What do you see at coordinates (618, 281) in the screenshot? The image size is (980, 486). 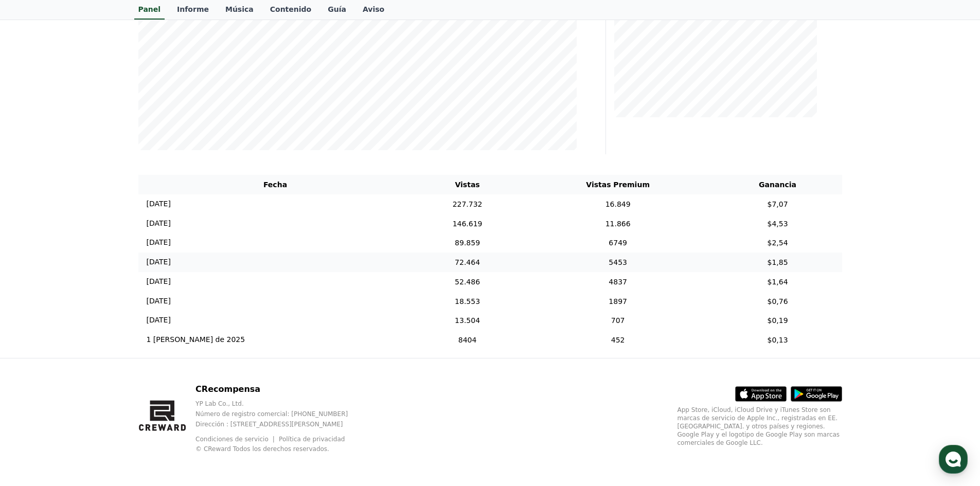 I see `font: 4837` at bounding box center [618, 281].